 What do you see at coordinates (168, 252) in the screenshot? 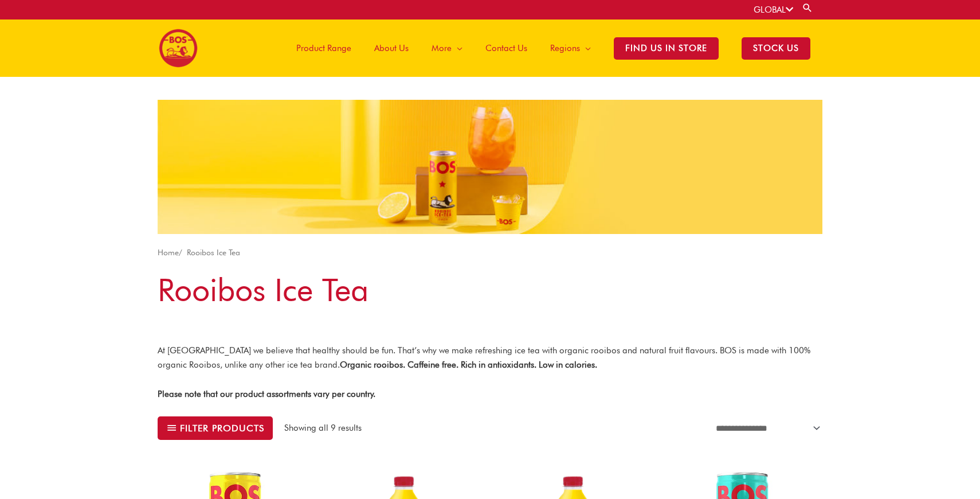
I see `a: Home` at bounding box center [168, 252].